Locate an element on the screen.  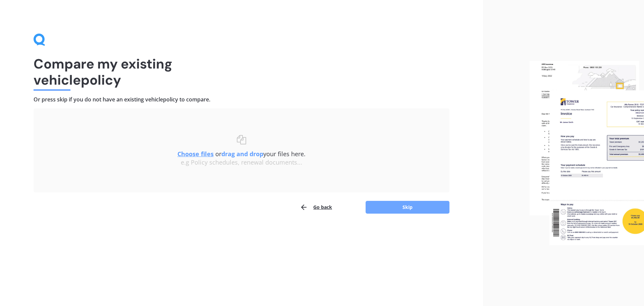
button: Go back is located at coordinates (316, 207).